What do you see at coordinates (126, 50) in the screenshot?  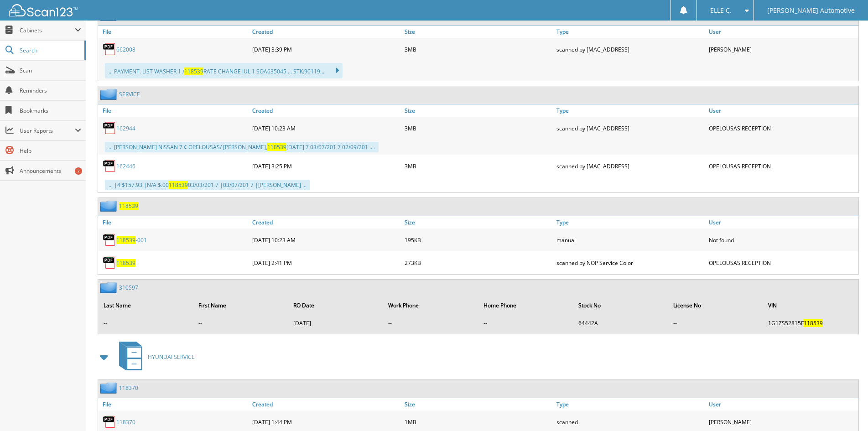 I see `a: 662008` at bounding box center [126, 50].